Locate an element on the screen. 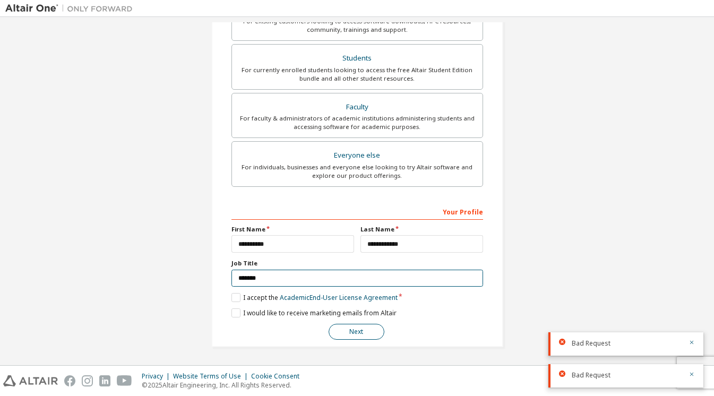  label: I accept the is located at coordinates (314, 297).